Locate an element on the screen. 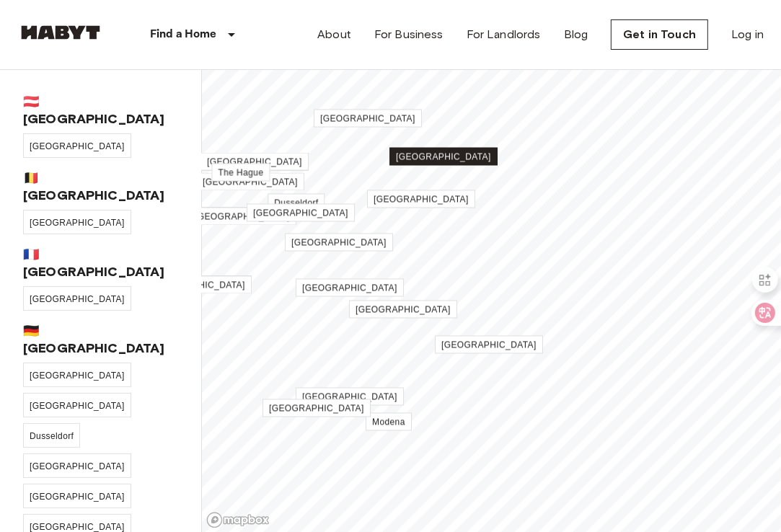 This screenshot has width=781, height=532. a: Log in is located at coordinates (747, 34).